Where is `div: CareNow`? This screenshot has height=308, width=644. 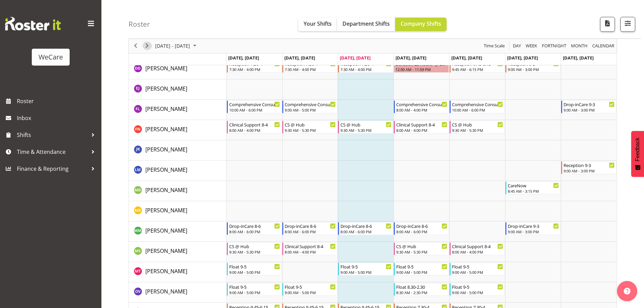
div: CareNow is located at coordinates (533, 185).